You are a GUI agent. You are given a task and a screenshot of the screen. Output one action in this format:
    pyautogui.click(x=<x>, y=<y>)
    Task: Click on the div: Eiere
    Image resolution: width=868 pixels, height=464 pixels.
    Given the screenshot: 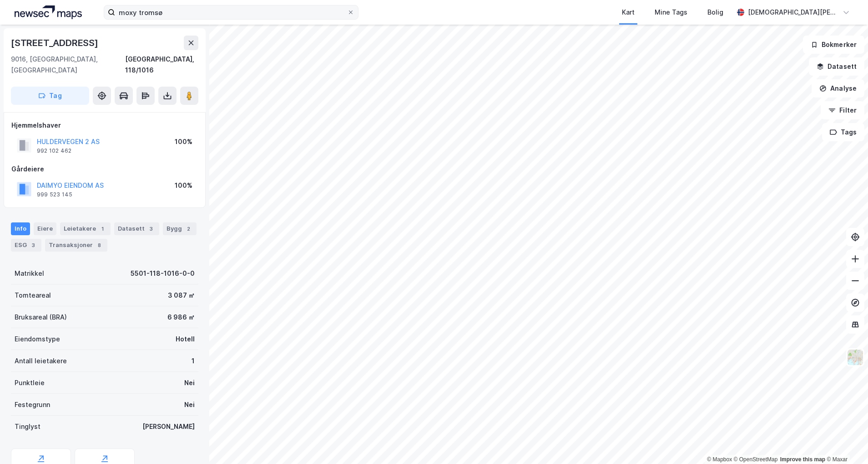 What is the action you would take?
    pyautogui.click(x=45, y=229)
    